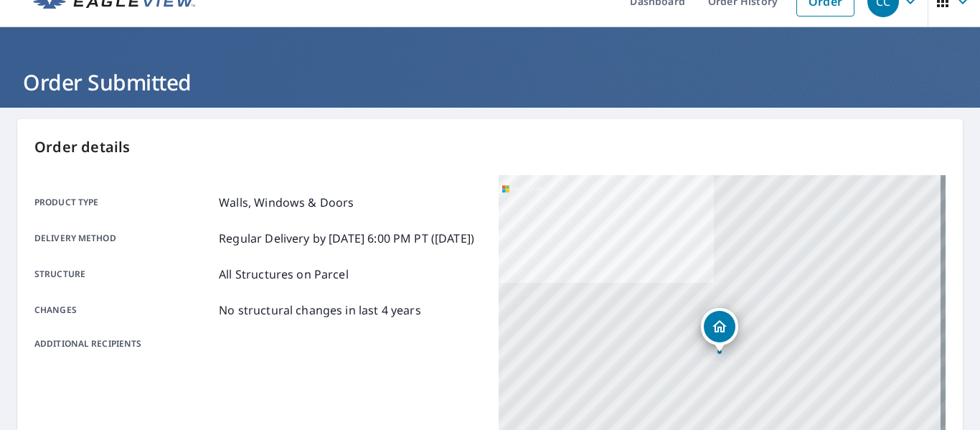  Describe the element at coordinates (123, 310) in the screenshot. I see `p: Changes` at that location.